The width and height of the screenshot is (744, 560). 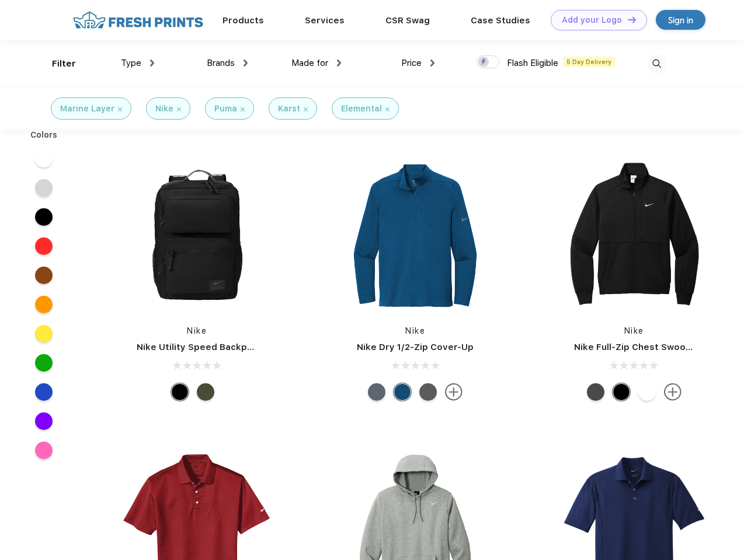 What do you see at coordinates (680, 20) in the screenshot?
I see `a: Sign in` at bounding box center [680, 20].